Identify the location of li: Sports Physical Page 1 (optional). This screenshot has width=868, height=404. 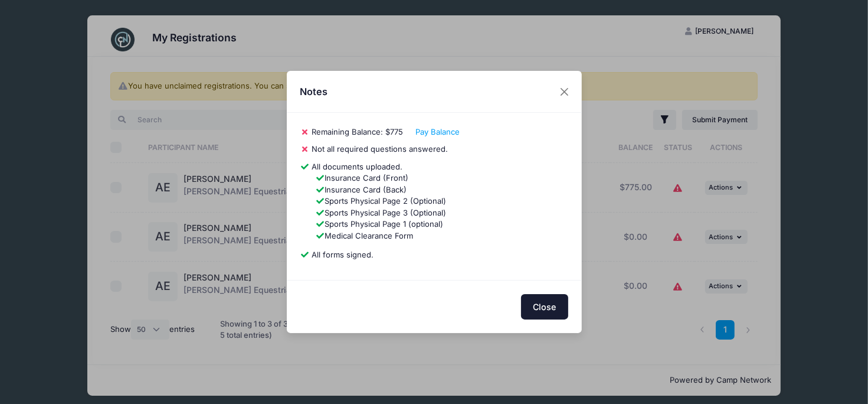
(441, 224).